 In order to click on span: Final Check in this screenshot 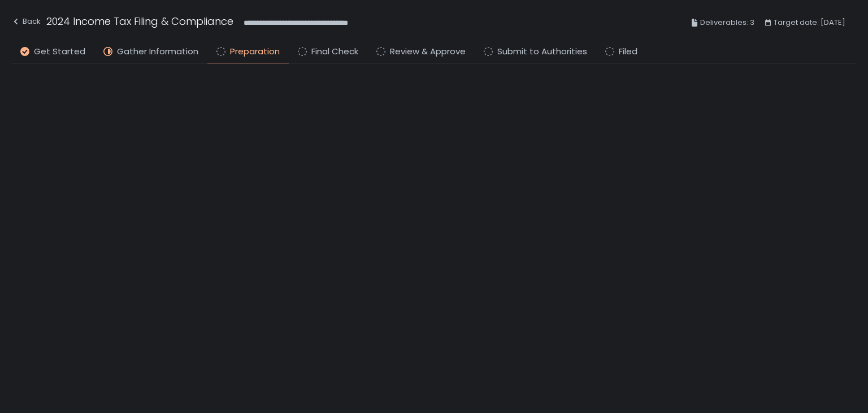, I will do `click(335, 52)`.